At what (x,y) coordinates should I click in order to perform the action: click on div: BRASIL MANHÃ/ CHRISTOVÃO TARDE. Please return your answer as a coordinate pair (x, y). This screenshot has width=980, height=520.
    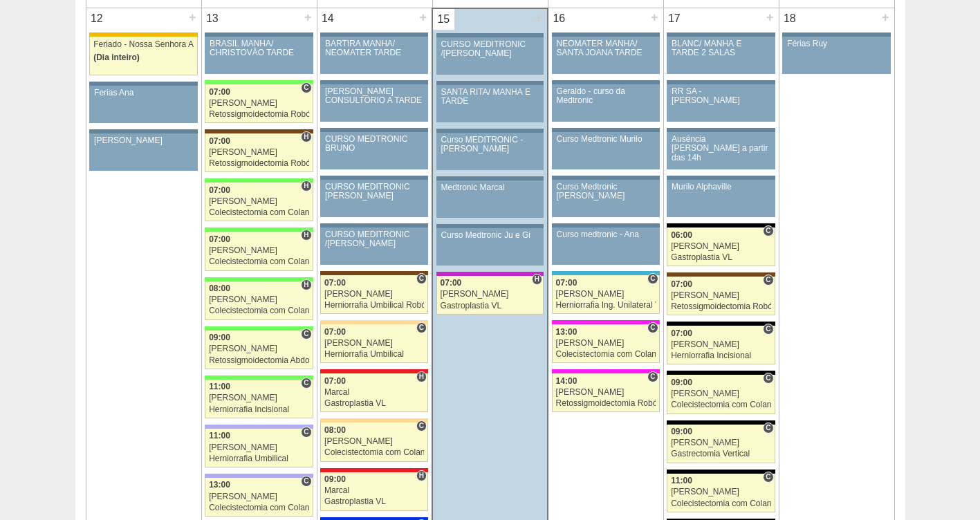
    Looking at the image, I should click on (259, 48).